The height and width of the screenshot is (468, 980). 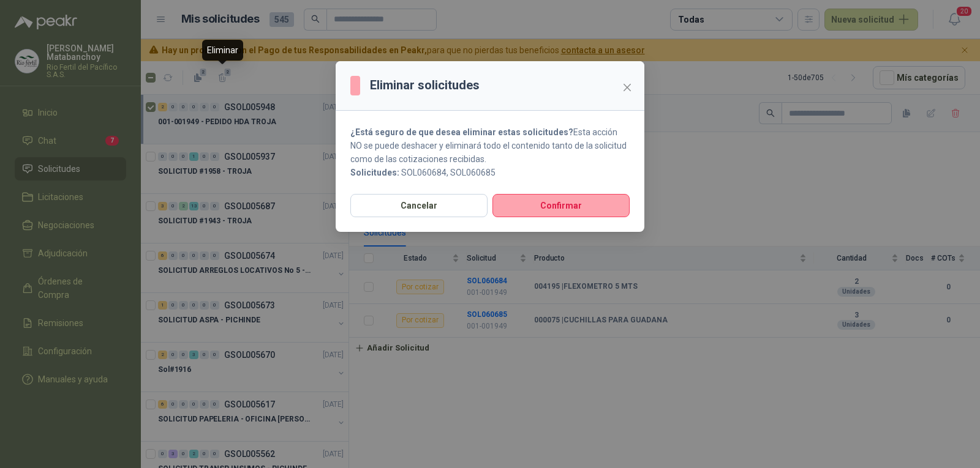 What do you see at coordinates (627, 87) in the screenshot?
I see `span: close` at bounding box center [627, 87].